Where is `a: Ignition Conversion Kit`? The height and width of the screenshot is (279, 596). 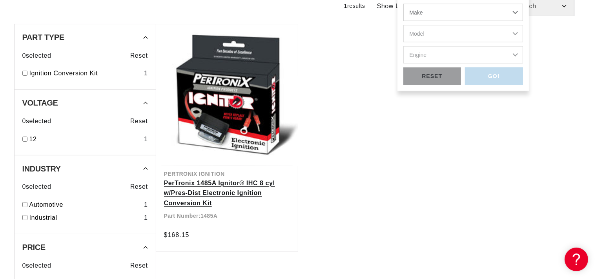 a: Ignition Conversion Kit is located at coordinates (85, 73).